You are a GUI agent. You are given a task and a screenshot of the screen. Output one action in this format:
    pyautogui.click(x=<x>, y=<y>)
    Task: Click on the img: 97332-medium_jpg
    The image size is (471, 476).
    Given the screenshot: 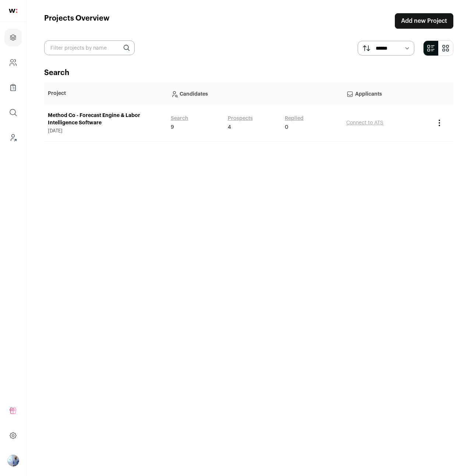 What is the action you would take?
    pyautogui.click(x=13, y=461)
    